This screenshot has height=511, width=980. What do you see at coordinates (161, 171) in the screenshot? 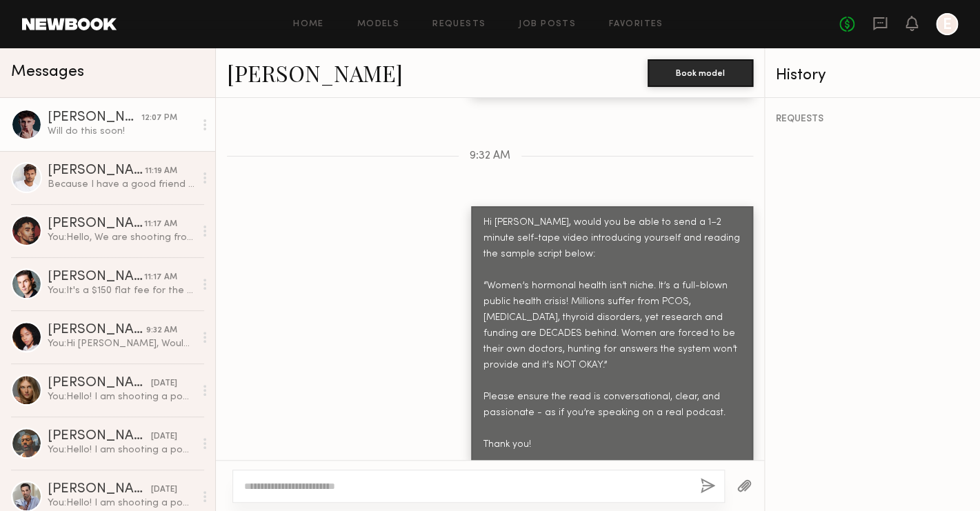
I see `div: 11:19 AM` at bounding box center [161, 171].